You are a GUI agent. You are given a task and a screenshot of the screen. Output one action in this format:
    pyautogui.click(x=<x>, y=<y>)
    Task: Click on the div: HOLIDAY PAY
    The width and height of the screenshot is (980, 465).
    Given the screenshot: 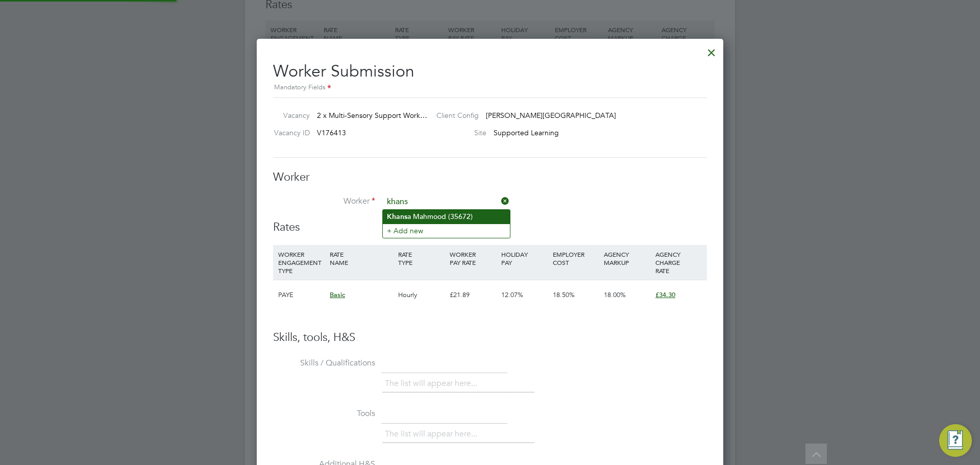 What is the action you would take?
    pyautogui.click(x=524, y=258)
    